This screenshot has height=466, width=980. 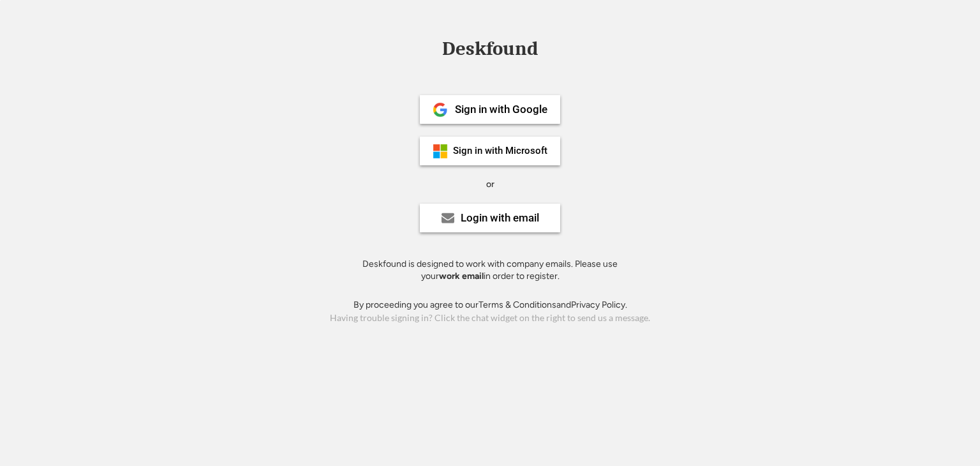 I want to click on a: Terms & Conditions, so click(x=517, y=304).